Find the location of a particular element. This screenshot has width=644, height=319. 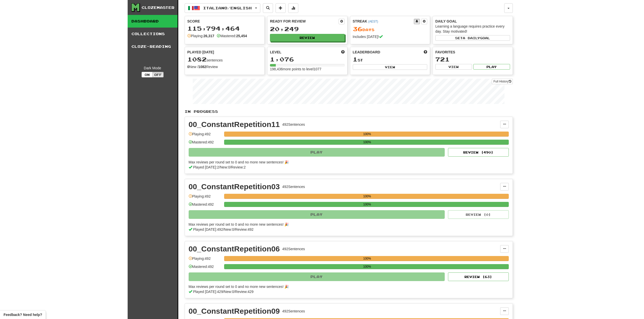

button: Search sentences is located at coordinates (268, 8).